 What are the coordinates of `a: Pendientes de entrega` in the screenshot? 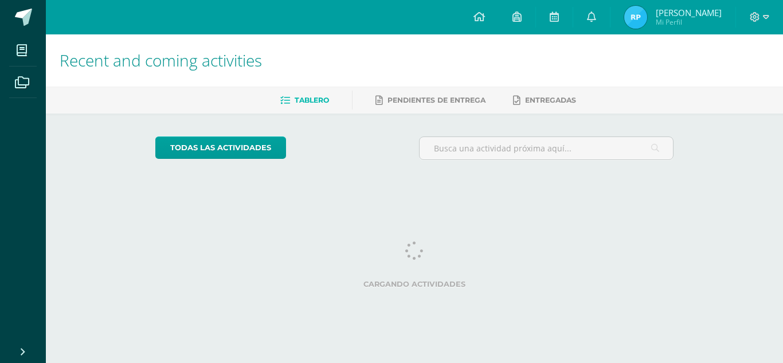 It's located at (430, 100).